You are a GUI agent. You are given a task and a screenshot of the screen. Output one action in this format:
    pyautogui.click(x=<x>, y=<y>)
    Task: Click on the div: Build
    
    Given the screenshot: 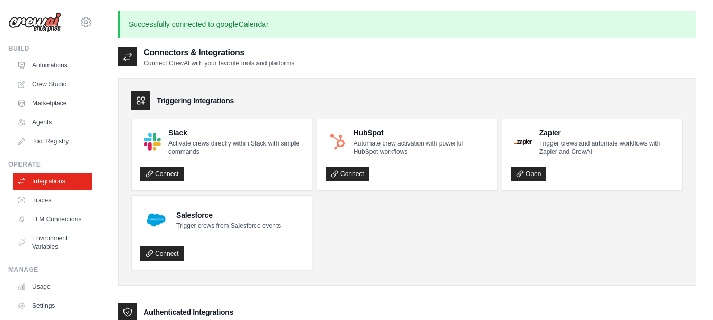 What is the action you would take?
    pyautogui.click(x=50, y=49)
    